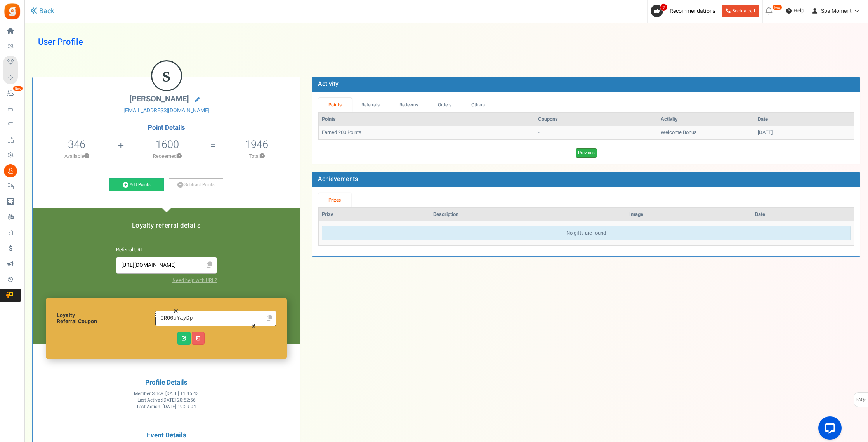 This screenshot has width=868, height=442. Describe the element at coordinates (210, 265) in the screenshot. I see `span: Click to Copy` at that location.